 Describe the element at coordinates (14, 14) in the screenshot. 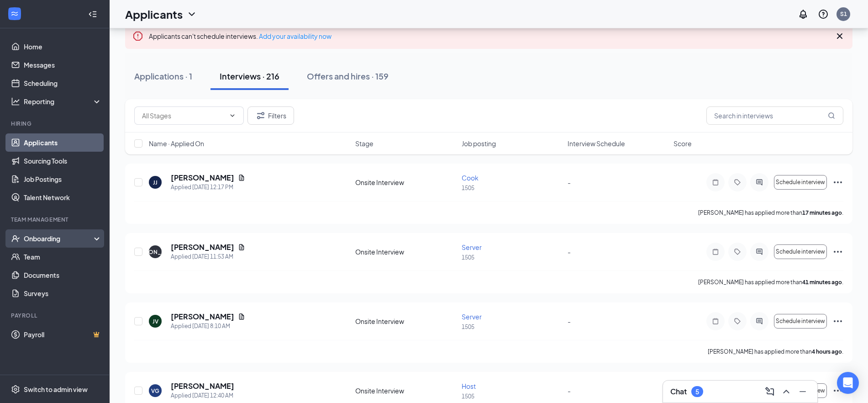

I see `svg: WorkstreamLogo` at that location.